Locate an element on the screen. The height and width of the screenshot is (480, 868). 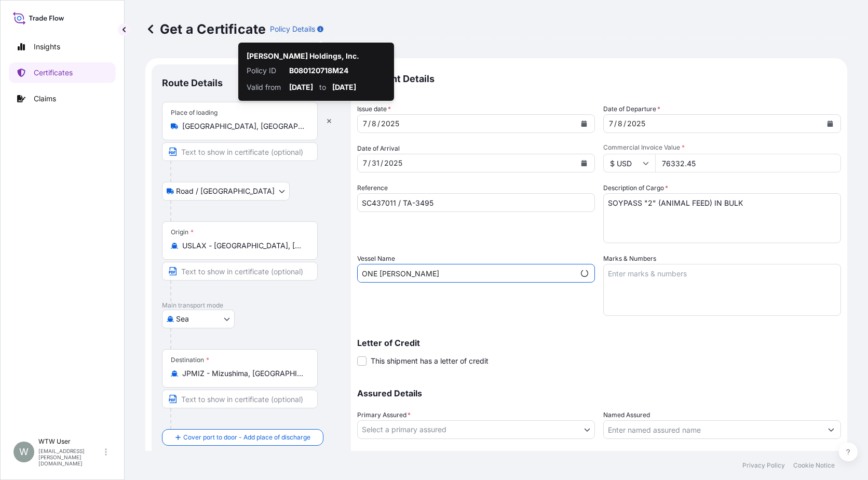
span: Date of Departure is located at coordinates (632, 109).